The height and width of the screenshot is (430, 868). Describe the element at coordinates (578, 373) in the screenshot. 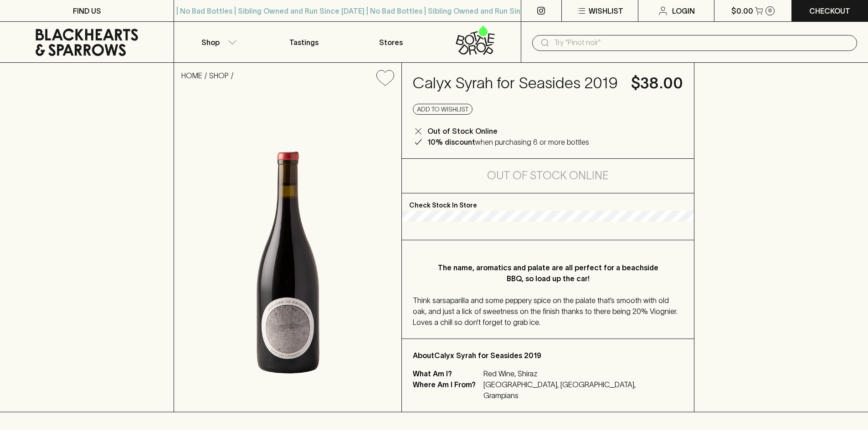

I see `p: Red Wine, Shiraz` at that location.